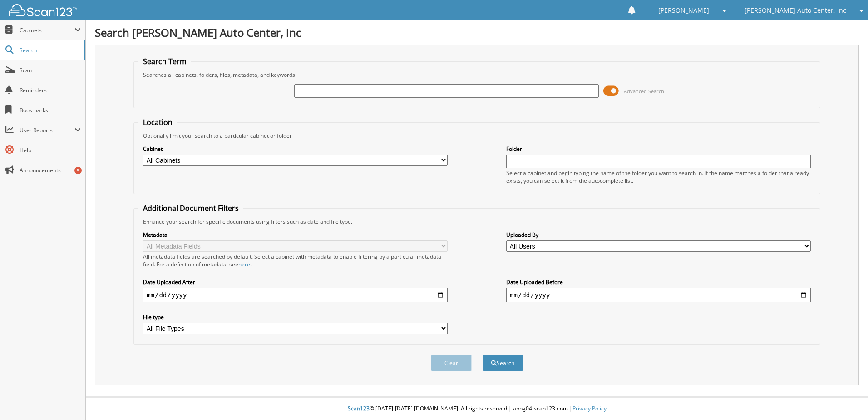  I want to click on span: User Reports, so click(47, 130).